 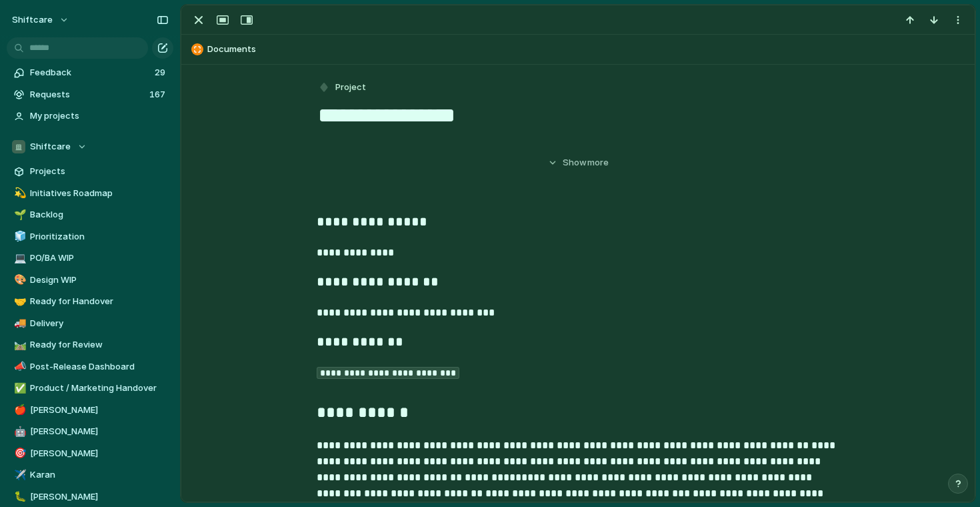 What do you see at coordinates (99, 116) in the screenshot?
I see `span: My projects` at bounding box center [99, 116].